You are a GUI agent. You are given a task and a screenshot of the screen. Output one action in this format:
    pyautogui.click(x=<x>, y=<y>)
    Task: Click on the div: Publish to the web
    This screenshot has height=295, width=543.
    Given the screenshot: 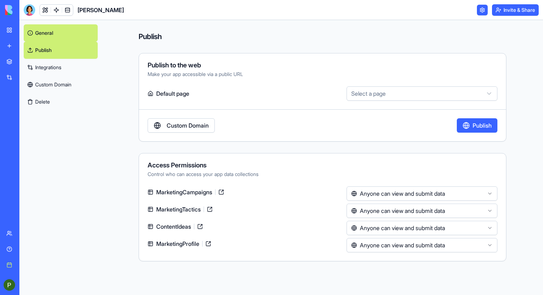 What is the action you would take?
    pyautogui.click(x=322, y=65)
    